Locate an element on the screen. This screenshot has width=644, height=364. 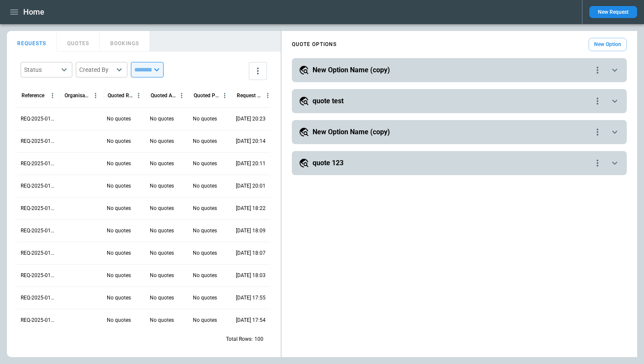
div: scrollable content is located at coordinates (459, 106).